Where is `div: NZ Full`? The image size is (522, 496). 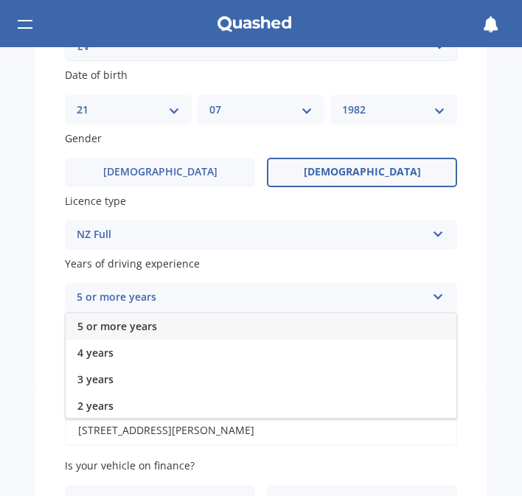
div: NZ Full is located at coordinates (252, 235).